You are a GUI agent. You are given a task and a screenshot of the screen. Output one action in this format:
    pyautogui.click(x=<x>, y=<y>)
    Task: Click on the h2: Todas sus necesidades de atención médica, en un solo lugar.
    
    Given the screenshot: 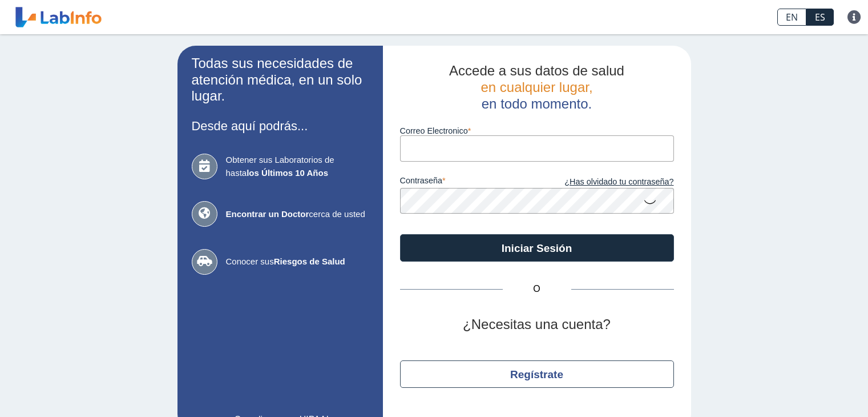 What is the action you would take?
    pyautogui.click(x=280, y=80)
    